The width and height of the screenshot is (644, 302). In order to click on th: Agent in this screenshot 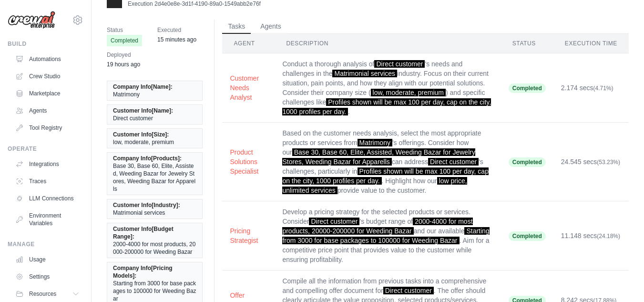, I will do `click(248, 44)`.